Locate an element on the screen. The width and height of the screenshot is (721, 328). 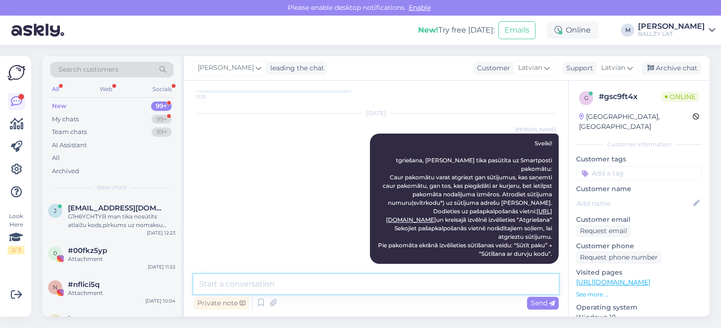
div: Customer information is located at coordinates (639, 144).